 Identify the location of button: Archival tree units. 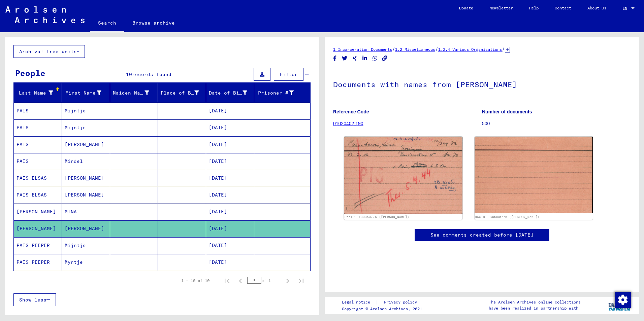
(49, 51).